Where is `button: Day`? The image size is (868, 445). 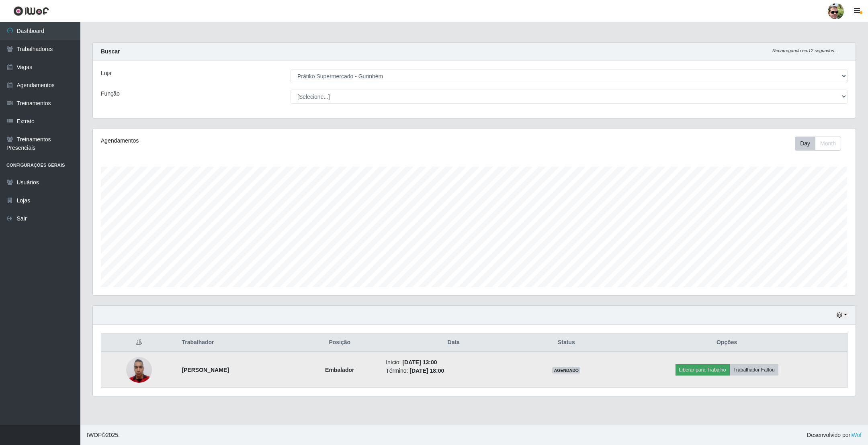
button: Day is located at coordinates (805, 143).